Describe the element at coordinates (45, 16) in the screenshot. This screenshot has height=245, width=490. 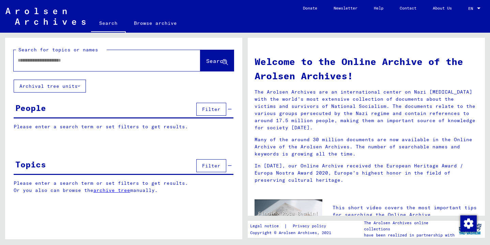
I see `img: Arolsen_neg.svg` at that location.